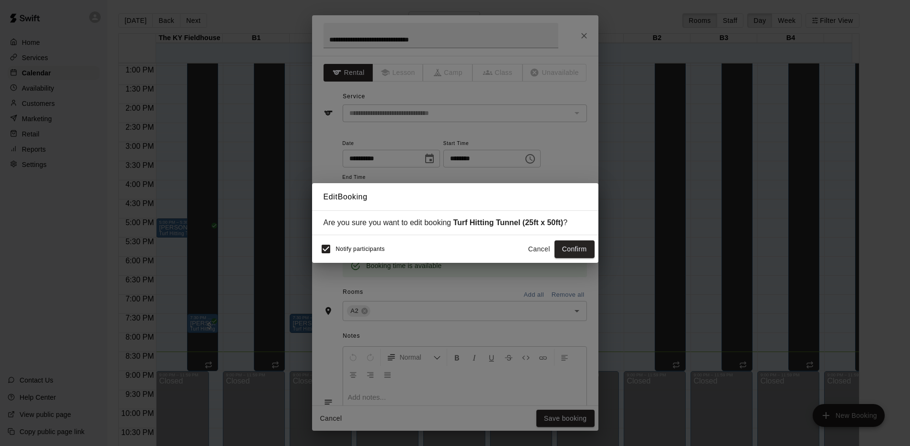 This screenshot has height=446, width=910. I want to click on h2: Edit Booking, so click(455, 197).